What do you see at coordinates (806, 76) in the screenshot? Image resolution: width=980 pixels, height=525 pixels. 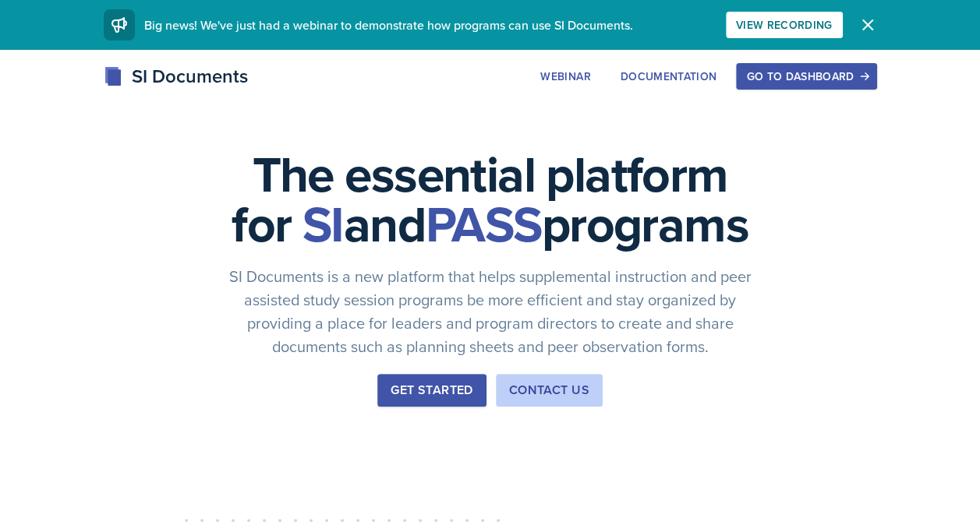 I see `div: Go to Dashboard` at bounding box center [806, 76].